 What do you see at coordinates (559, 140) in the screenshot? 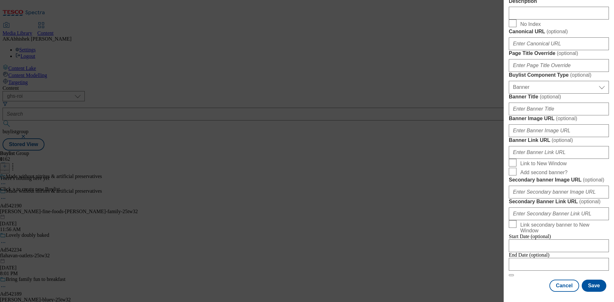
I see `label: Banner Link URL` at bounding box center [559, 140].